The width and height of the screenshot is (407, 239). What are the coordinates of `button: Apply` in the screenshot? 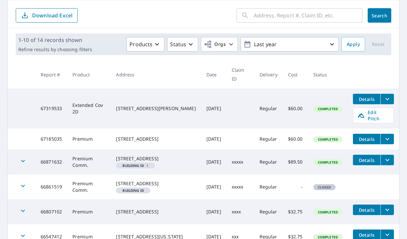 It's located at (354, 44).